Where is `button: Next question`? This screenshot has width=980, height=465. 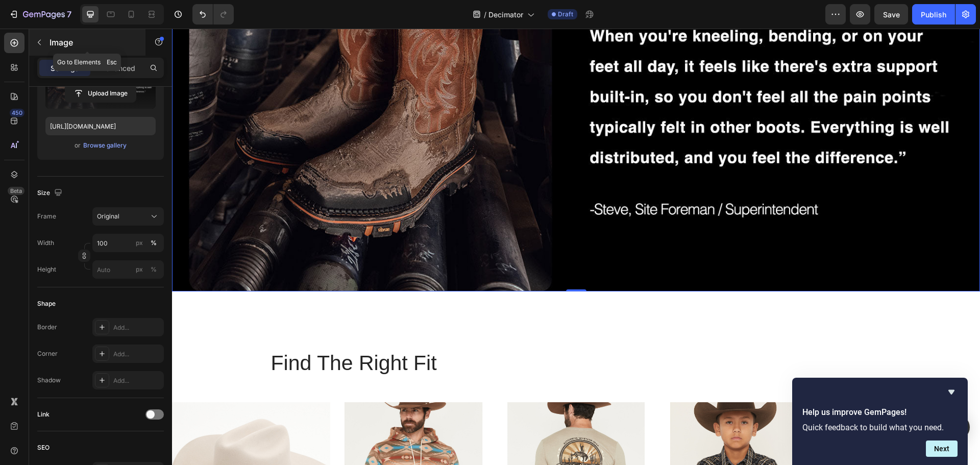 button: Next question is located at coordinates (942, 448).